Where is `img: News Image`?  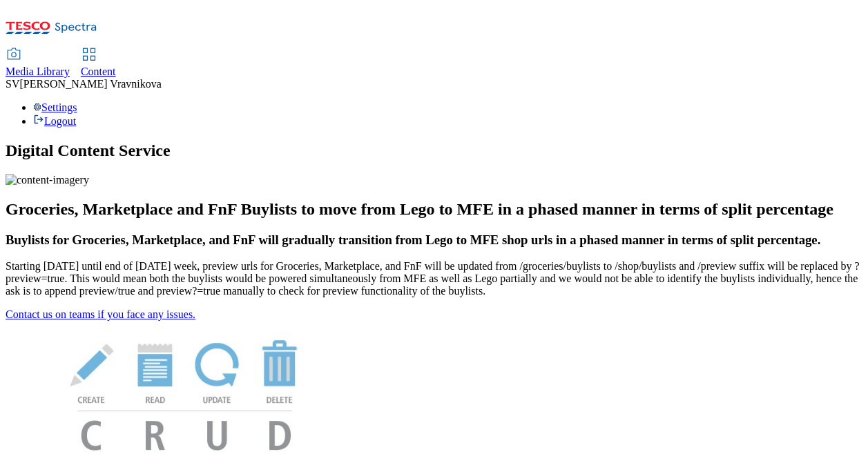 img: News Image is located at coordinates (185, 393).